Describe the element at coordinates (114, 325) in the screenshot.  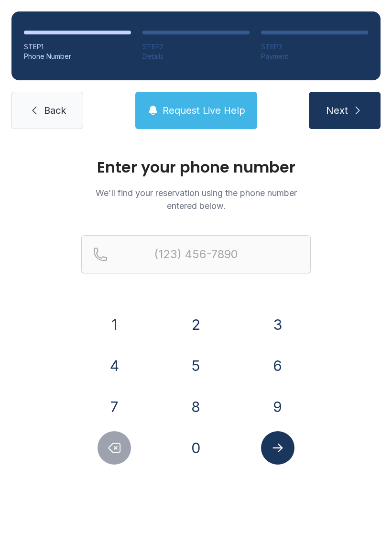
I see `button: 1` at that location.